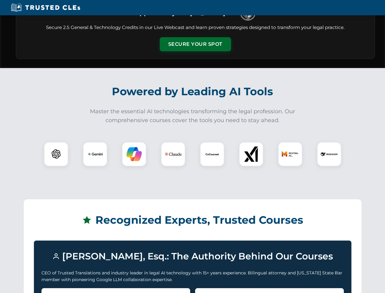 The height and width of the screenshot is (293, 385). Describe the element at coordinates (193, 220) in the screenshot. I see `h2: Recognized Experts, Trusted Courses` at that location.